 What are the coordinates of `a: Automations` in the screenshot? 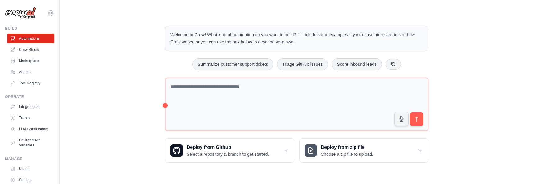 It's located at (31, 39).